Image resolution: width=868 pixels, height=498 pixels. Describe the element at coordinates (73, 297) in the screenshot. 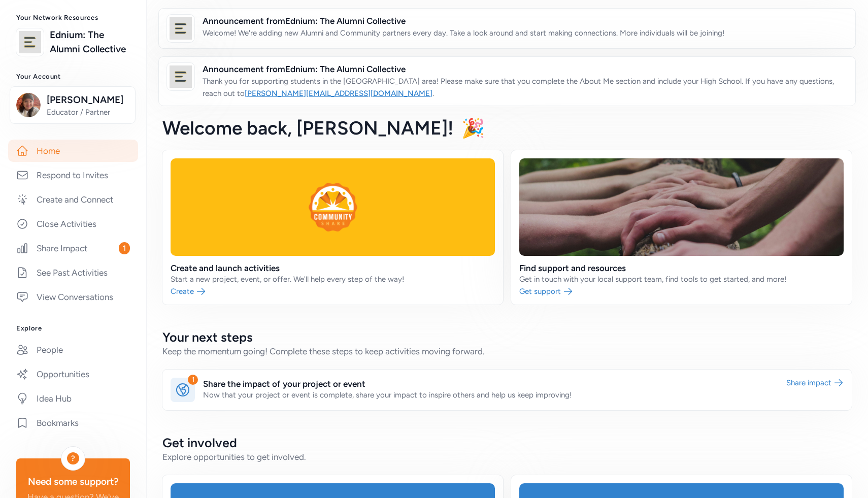

I see `a: View Conversations` at that location.